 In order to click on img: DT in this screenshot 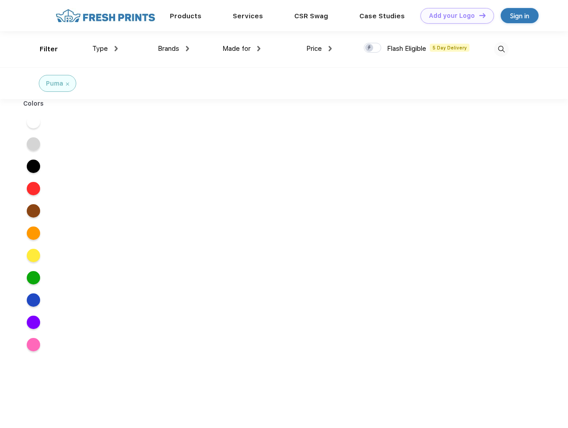, I will do `click(483, 15)`.